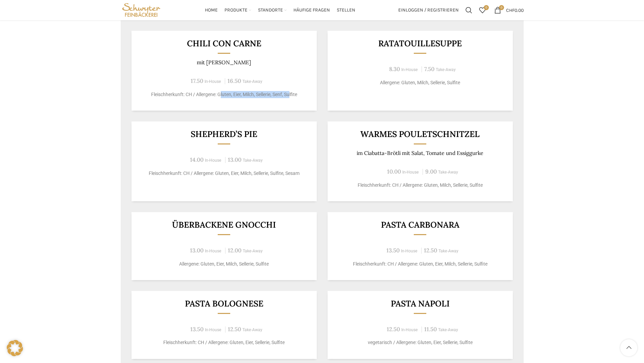 Image resolution: width=644 pixels, height=363 pixels. What do you see at coordinates (211, 10) in the screenshot?
I see `span: Home` at bounding box center [211, 10].